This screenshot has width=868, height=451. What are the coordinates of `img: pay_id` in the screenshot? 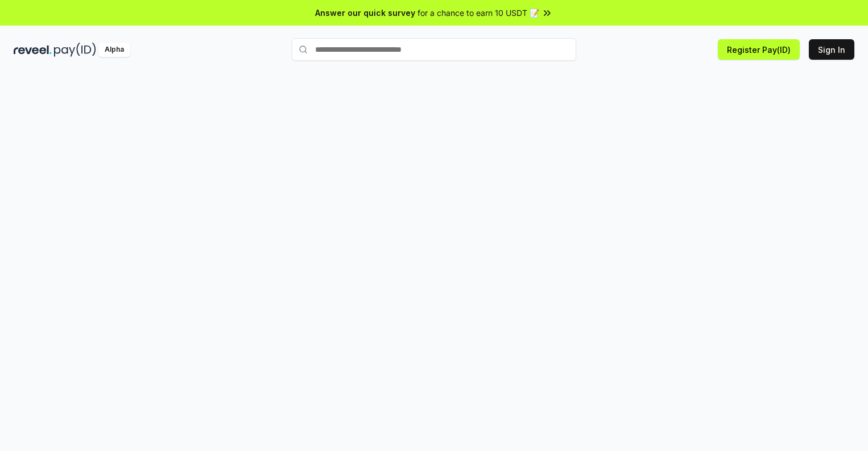 It's located at (75, 49).